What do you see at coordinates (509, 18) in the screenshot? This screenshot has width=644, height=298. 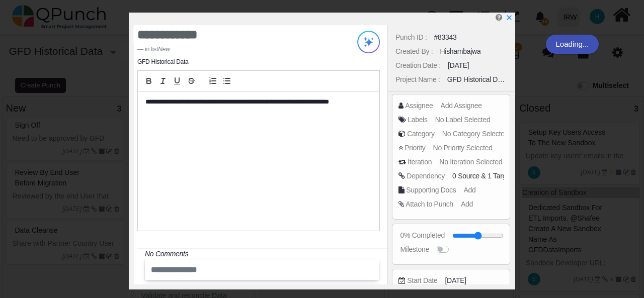 I see `svg: x` at bounding box center [509, 18].